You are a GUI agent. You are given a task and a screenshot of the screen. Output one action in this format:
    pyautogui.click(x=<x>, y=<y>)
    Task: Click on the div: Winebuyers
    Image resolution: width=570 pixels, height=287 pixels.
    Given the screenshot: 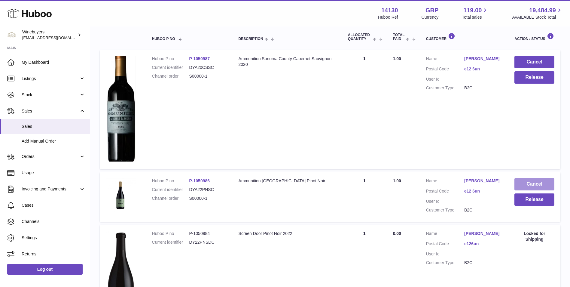 What is the action you would take?
    pyautogui.click(x=49, y=35)
    